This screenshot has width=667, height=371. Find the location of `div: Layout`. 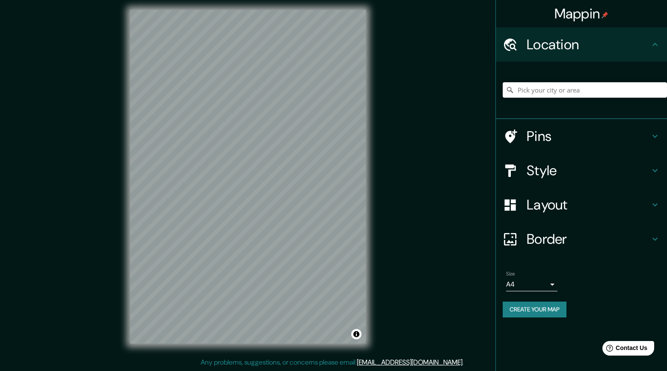

div: Layout is located at coordinates (582, 205).